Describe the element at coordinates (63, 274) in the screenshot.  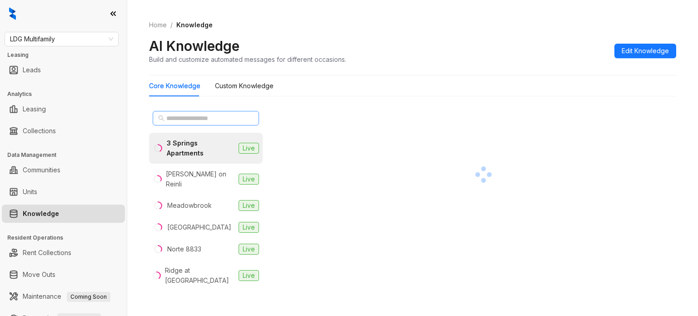
I see `li: Move Outs` at that location.